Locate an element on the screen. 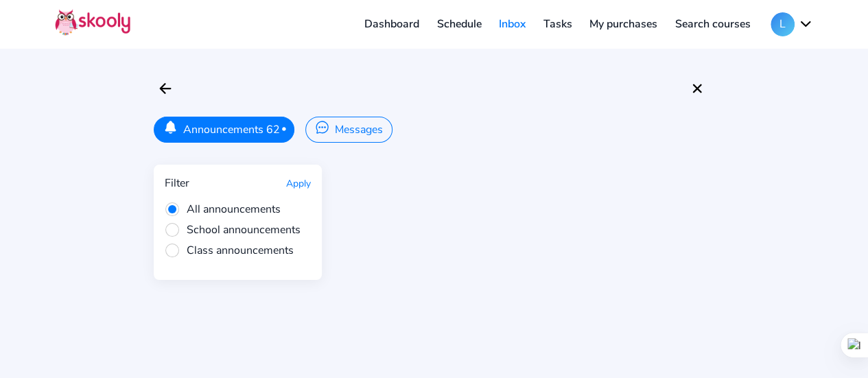  div: Filter is located at coordinates (177, 184).